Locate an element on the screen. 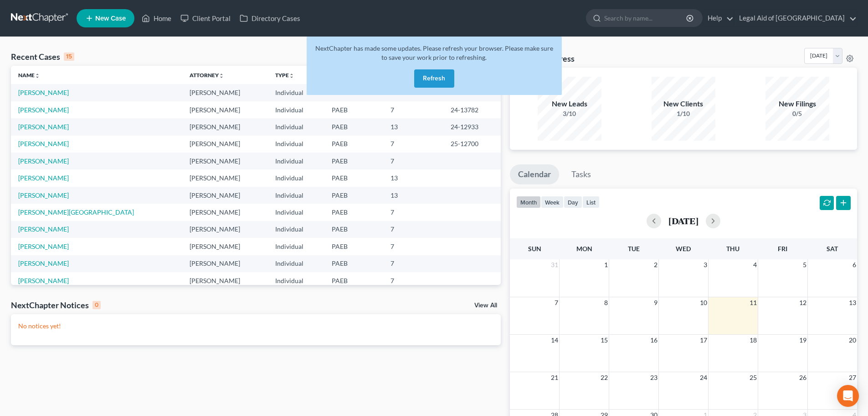 This screenshot has height=416, width=868. span: Sun is located at coordinates (534, 249).